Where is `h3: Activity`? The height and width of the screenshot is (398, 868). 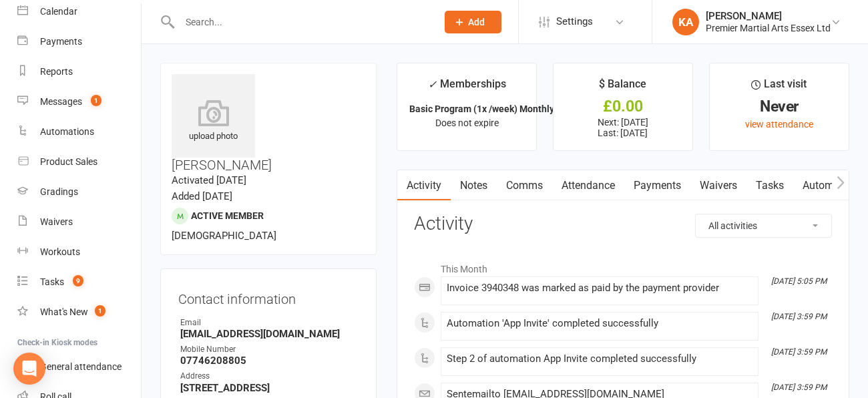 h3: Activity is located at coordinates (623, 224).